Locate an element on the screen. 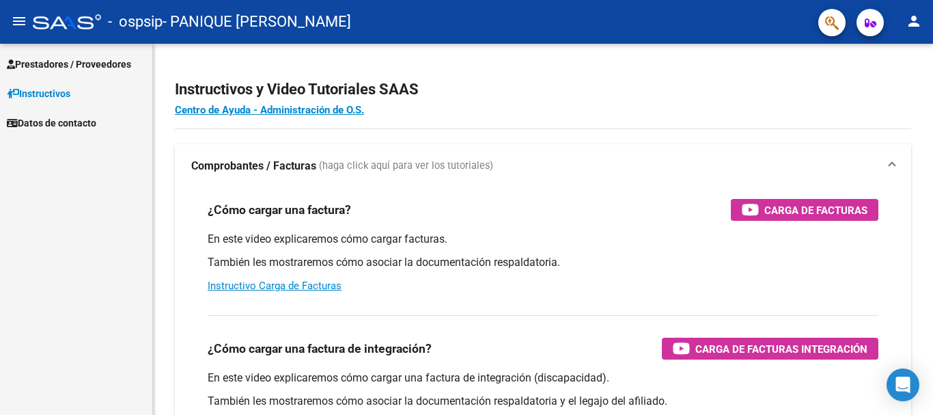  mat-icon: person is located at coordinates (914, 21).